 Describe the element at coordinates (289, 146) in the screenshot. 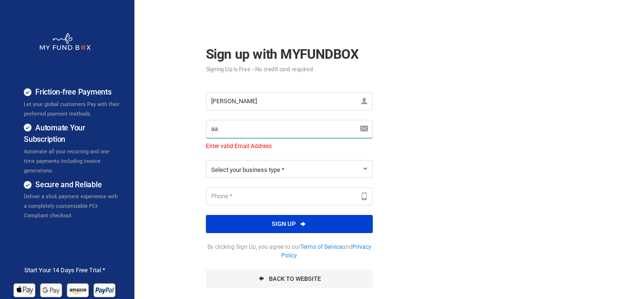

I see `span: Enter valid Email Address` at that location.